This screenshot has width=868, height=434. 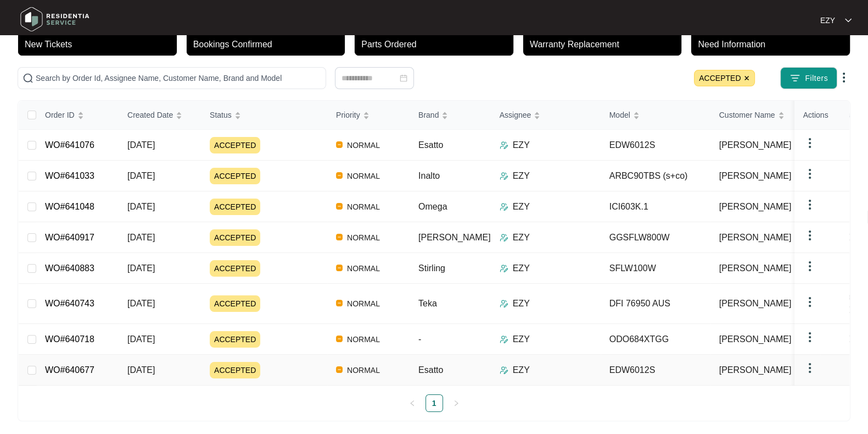 I want to click on span: Brand, so click(x=428, y=115).